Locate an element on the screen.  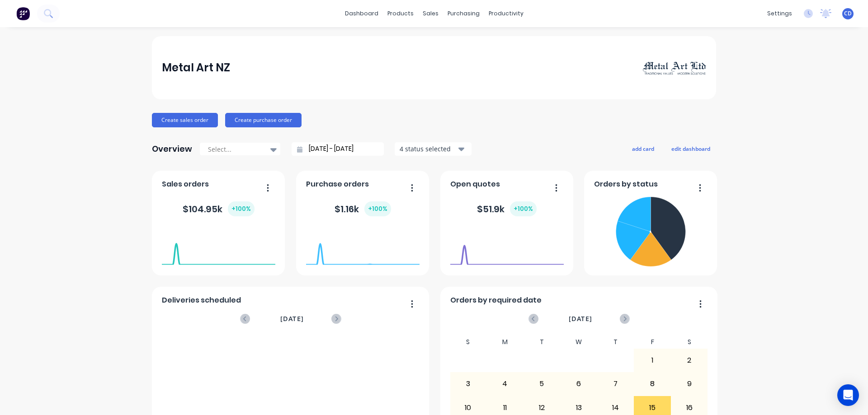
div: 8 is located at coordinates (653, 383).